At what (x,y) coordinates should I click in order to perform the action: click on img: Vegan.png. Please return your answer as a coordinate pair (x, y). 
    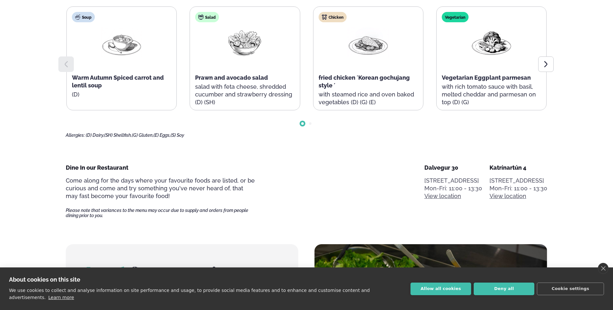
    Looking at the image, I should click on (491, 42).